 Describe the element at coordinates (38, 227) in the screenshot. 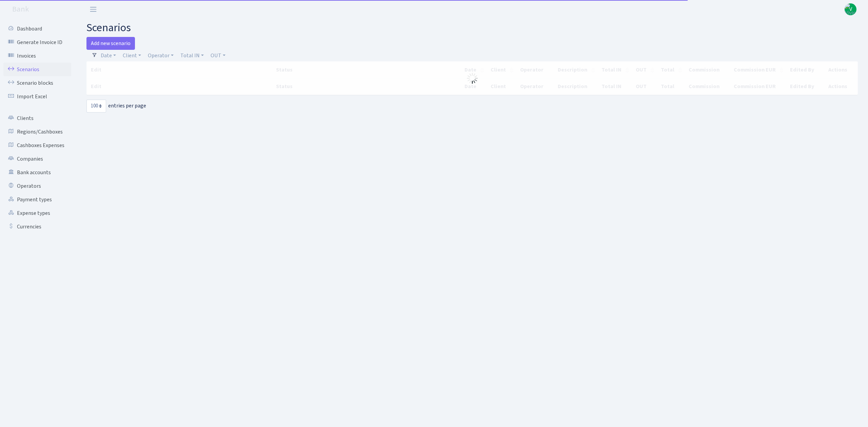

I see `a: Currencies` at that location.